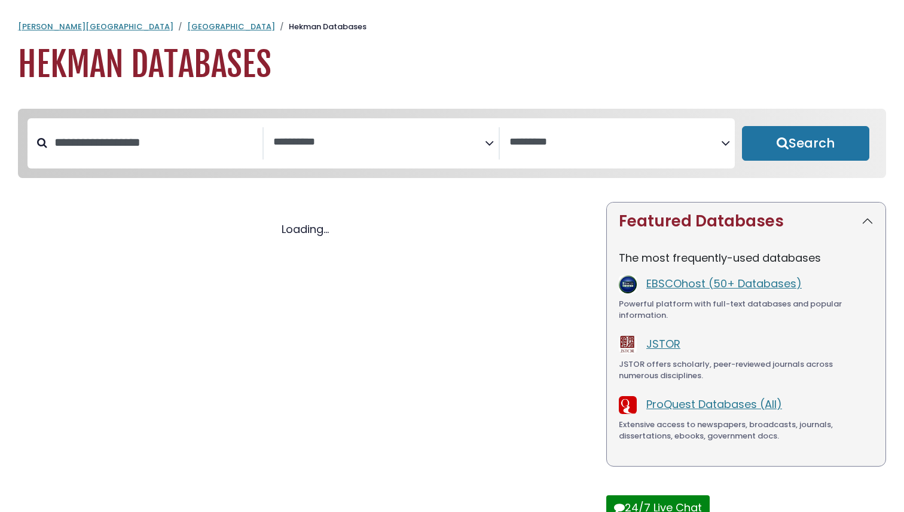  What do you see at coordinates (746, 430) in the screenshot?
I see `div: Extensive access to newspapers, broadcasts, journals, dissertations, ebooks, government docs.` at bounding box center [746, 430].